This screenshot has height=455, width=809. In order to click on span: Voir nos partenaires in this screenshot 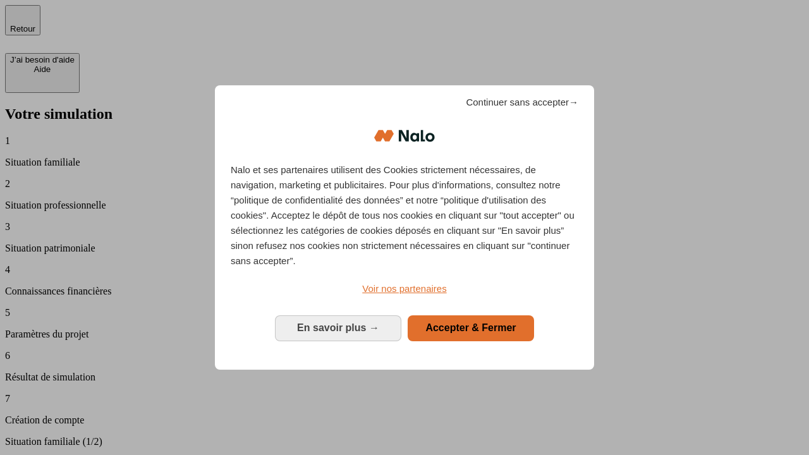, I will do `click(404, 288)`.